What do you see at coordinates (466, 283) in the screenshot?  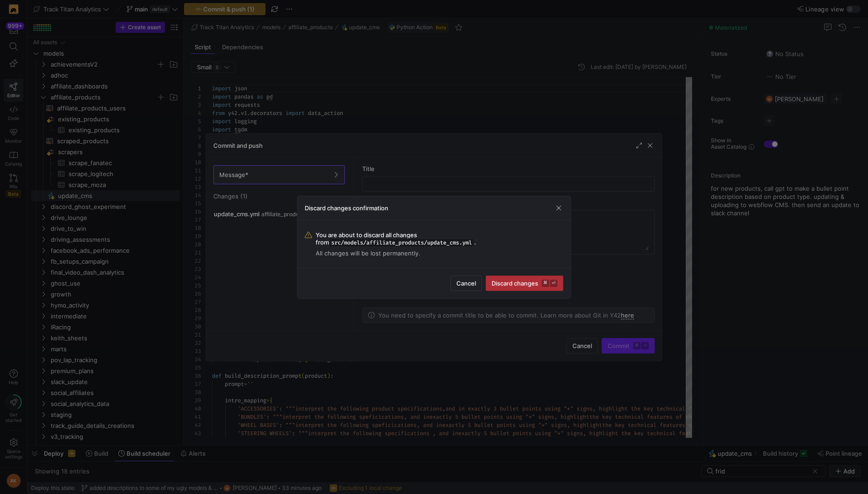 I see `button: Cancel` at bounding box center [466, 283].